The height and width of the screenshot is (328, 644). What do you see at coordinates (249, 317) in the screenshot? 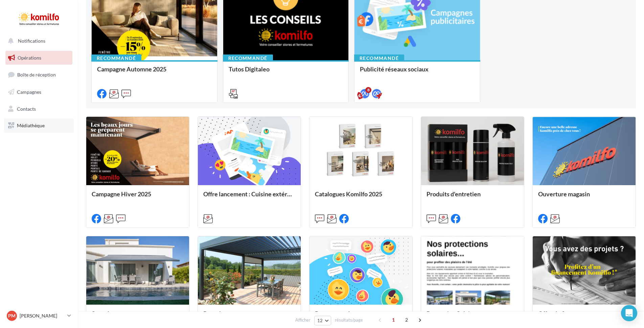
I see `div: Pergola` at bounding box center [249, 317].